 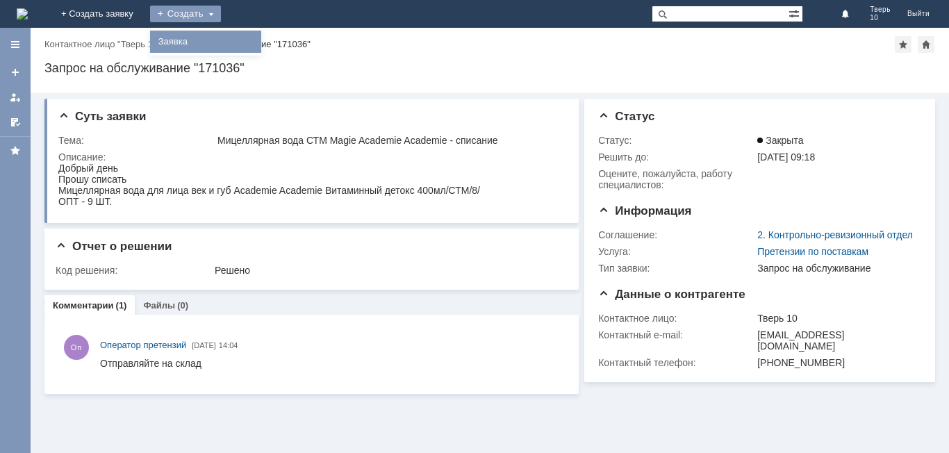 What do you see at coordinates (835, 318) in the screenshot?
I see `div: Тверь 10` at bounding box center [835, 318].